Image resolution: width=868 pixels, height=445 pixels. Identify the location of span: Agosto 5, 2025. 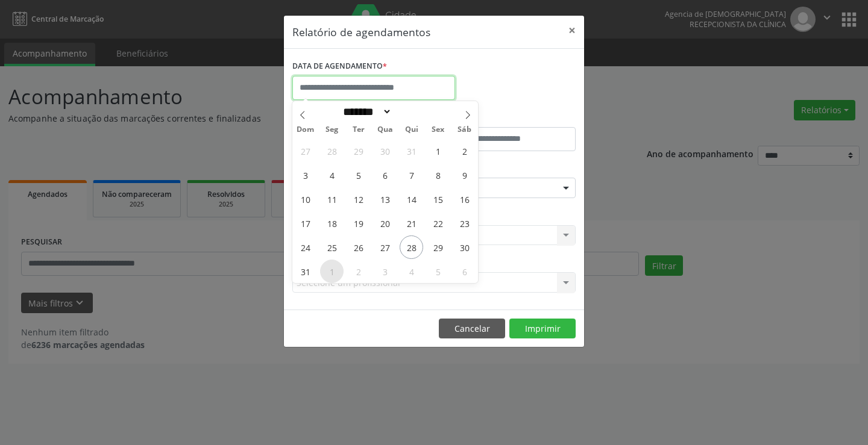
(358, 175).